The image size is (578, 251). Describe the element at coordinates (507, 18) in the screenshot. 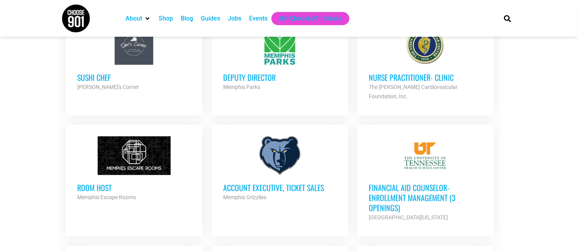

I see `div: Search` at that location.